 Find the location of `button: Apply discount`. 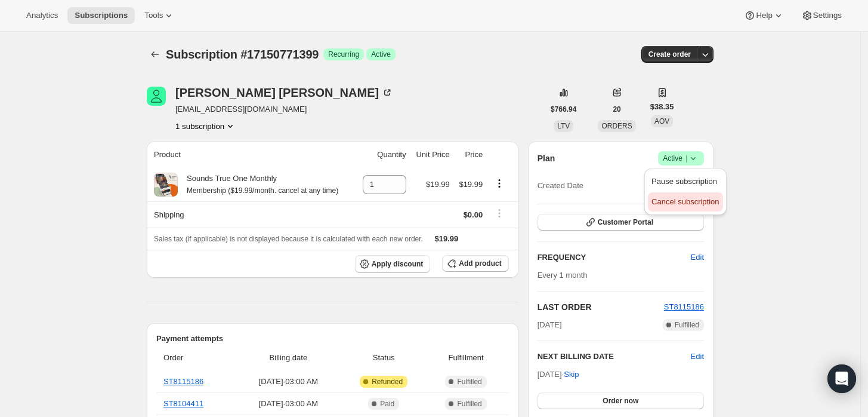

button: Apply discount is located at coordinates (393, 264).